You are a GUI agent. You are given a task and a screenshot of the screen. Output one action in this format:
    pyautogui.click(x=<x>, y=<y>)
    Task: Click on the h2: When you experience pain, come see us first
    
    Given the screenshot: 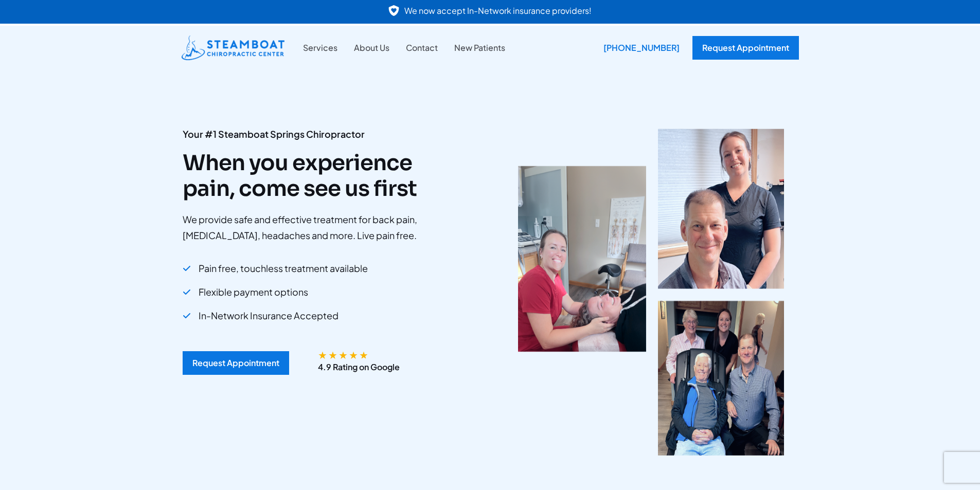 What is the action you would take?
    pyautogui.click(x=318, y=176)
    